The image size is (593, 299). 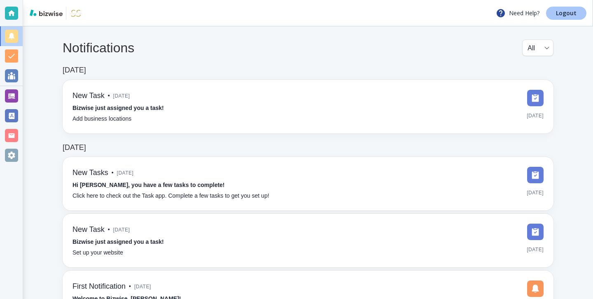 What do you see at coordinates (535, 289) in the screenshot?
I see `img: DashboardSidebarNotification.svg` at bounding box center [535, 289].